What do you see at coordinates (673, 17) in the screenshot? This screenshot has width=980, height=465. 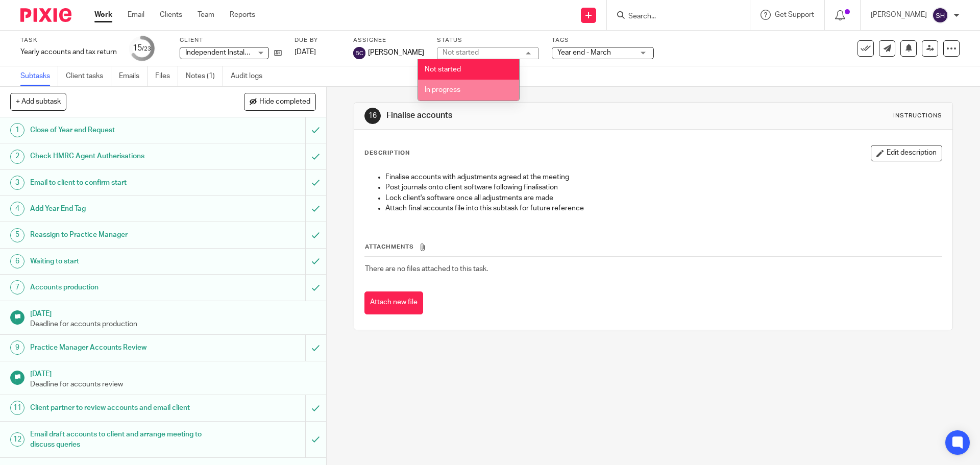 I see `input: Search` at bounding box center [673, 17].